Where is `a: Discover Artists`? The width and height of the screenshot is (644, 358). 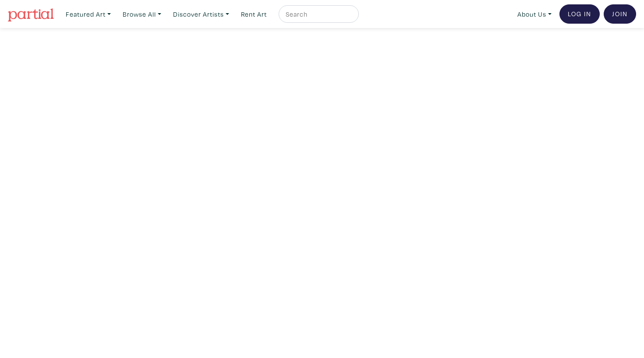 a: Discover Artists is located at coordinates (201, 14).